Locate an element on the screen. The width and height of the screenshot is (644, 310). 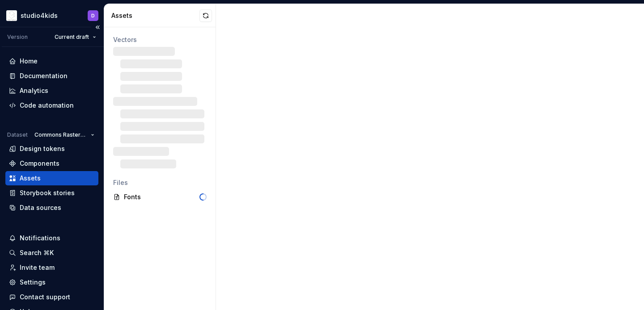
div: D is located at coordinates (93, 16).